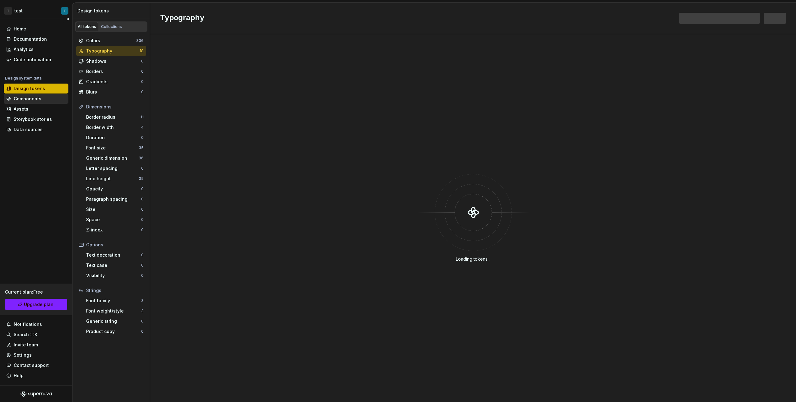 The image size is (796, 402). I want to click on svg: Supernova Logo, so click(36, 394).